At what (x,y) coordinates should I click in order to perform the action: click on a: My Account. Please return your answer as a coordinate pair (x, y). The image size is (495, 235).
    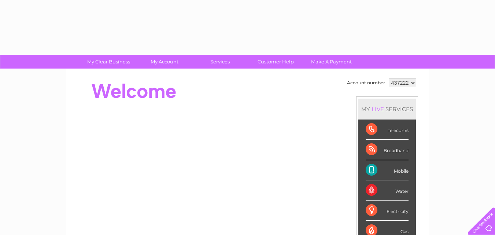
    Looking at the image, I should click on (164, 62).